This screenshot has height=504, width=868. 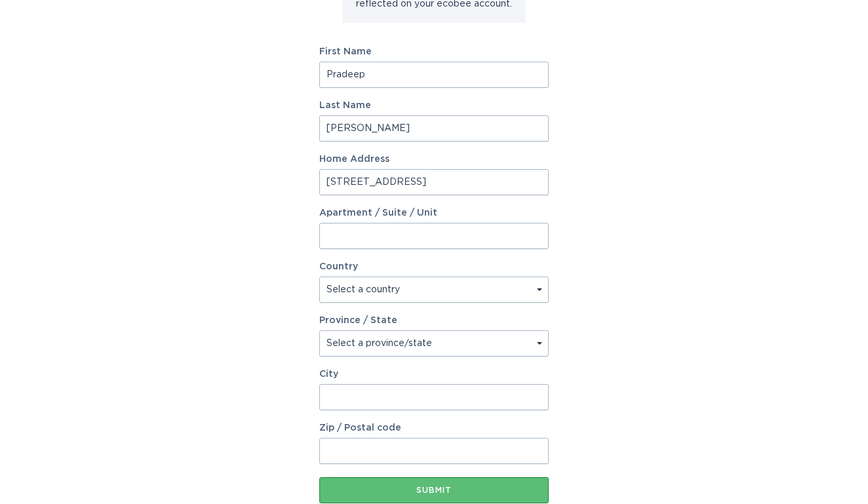 What do you see at coordinates (434, 428) in the screenshot?
I see `label: Zip / Postal code` at bounding box center [434, 428].